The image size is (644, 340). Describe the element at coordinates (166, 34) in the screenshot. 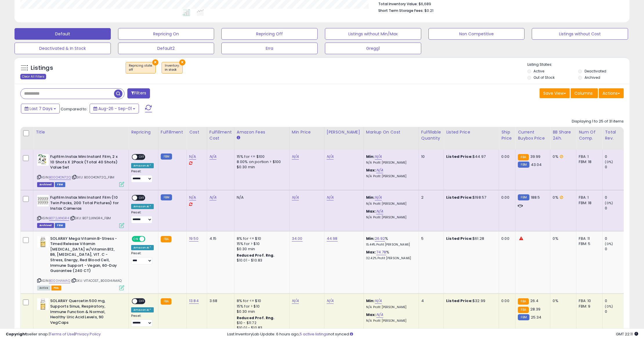

I see `button: Repricing On` at that location.